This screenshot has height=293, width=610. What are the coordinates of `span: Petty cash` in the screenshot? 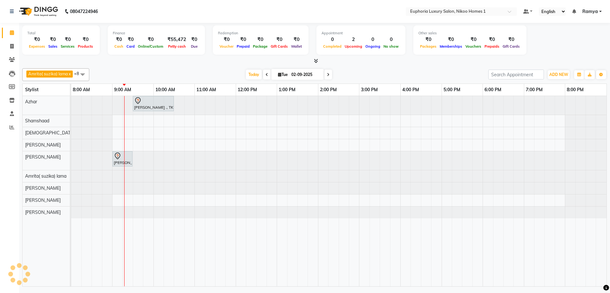 It's located at (177, 46).